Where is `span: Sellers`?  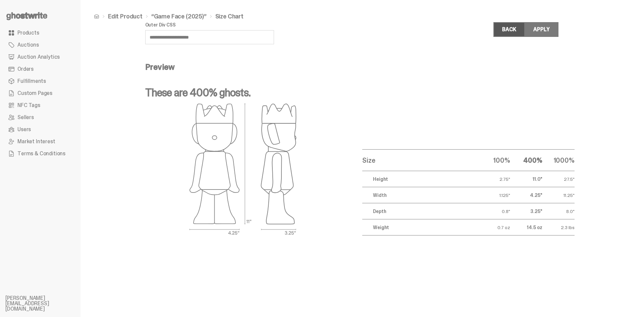 span: Sellers is located at coordinates (26, 117).